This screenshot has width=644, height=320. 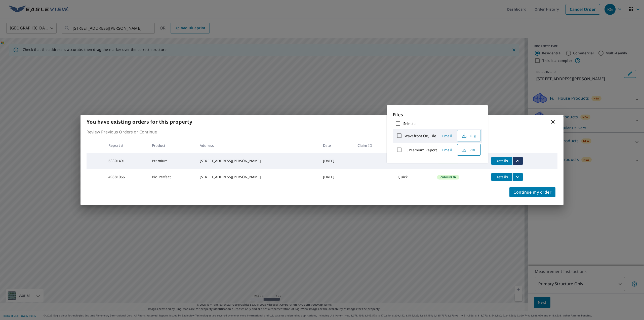 What do you see at coordinates (469, 136) in the screenshot?
I see `span: OBJ` at bounding box center [469, 136].